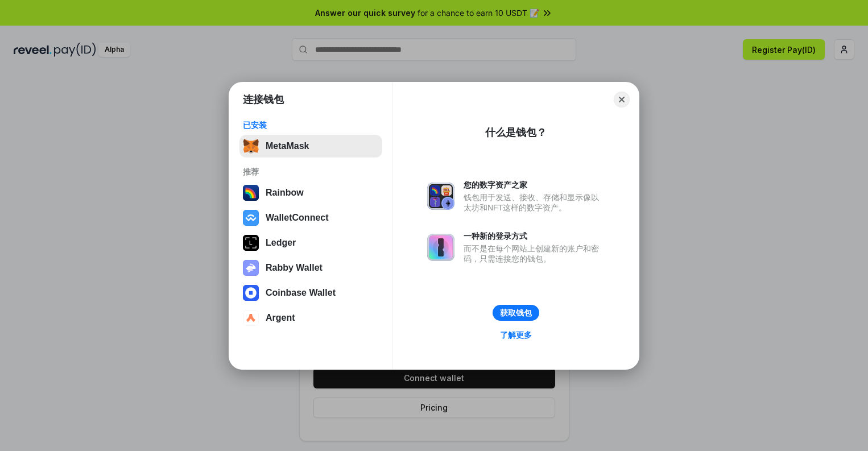  I want to click on div: 钱包用于发送、接收、存储和显示像以太坊和NFT这样的数字资产。, so click(534, 202).